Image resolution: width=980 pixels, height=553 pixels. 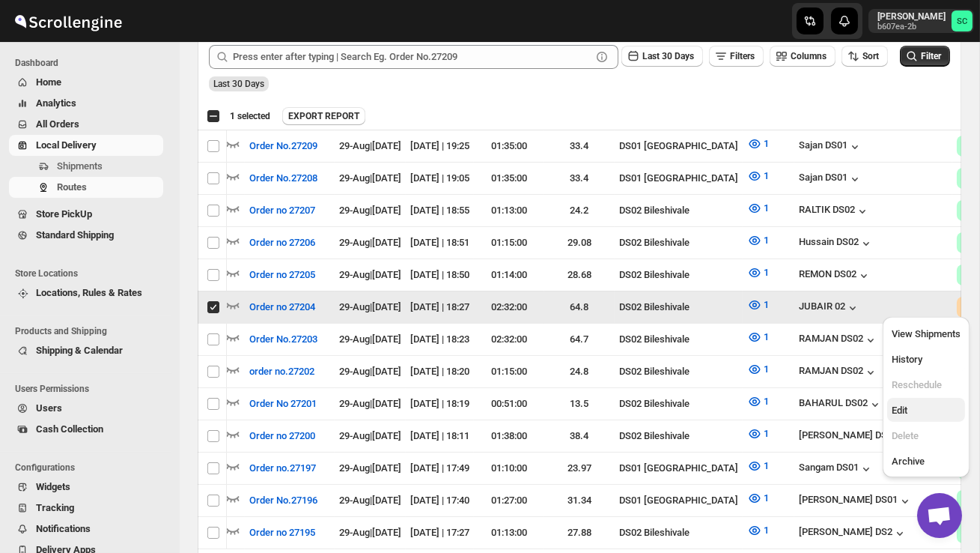 What do you see at coordinates (66, 144) in the screenshot?
I see `span: Local Delivery` at bounding box center [66, 144].